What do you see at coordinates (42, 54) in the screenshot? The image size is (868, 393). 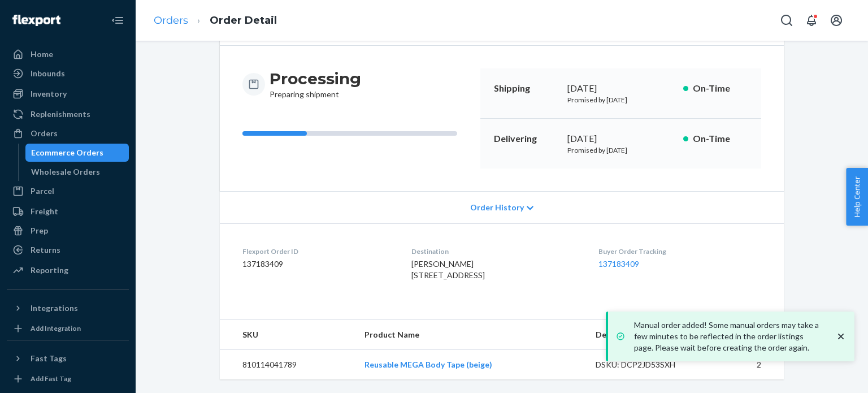 I see `div: Home` at bounding box center [42, 54].